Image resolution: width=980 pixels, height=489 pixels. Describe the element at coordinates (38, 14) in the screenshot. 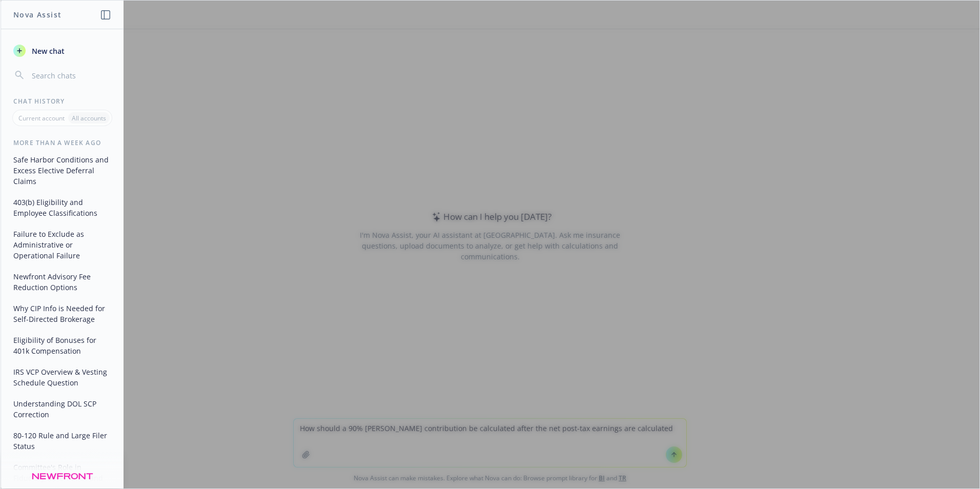

I see `h1: Nova Assist` at that location.